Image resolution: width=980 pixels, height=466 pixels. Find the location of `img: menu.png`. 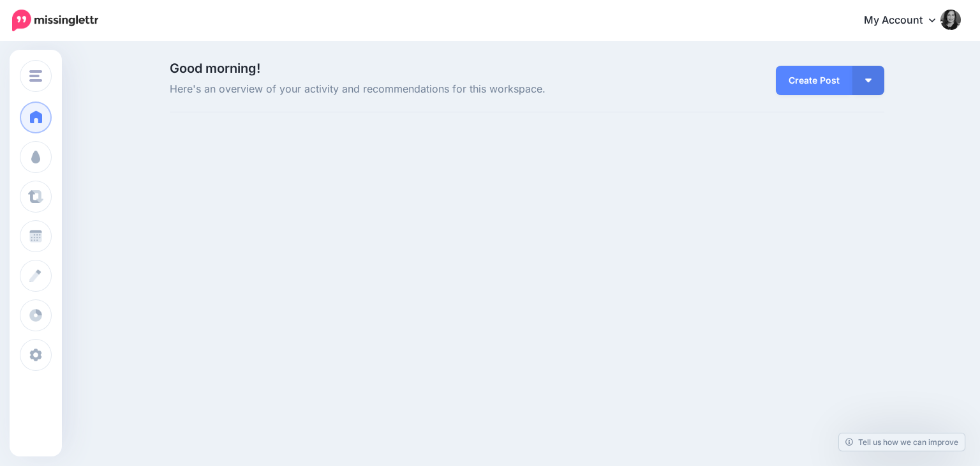

img: menu.png is located at coordinates (36, 76).